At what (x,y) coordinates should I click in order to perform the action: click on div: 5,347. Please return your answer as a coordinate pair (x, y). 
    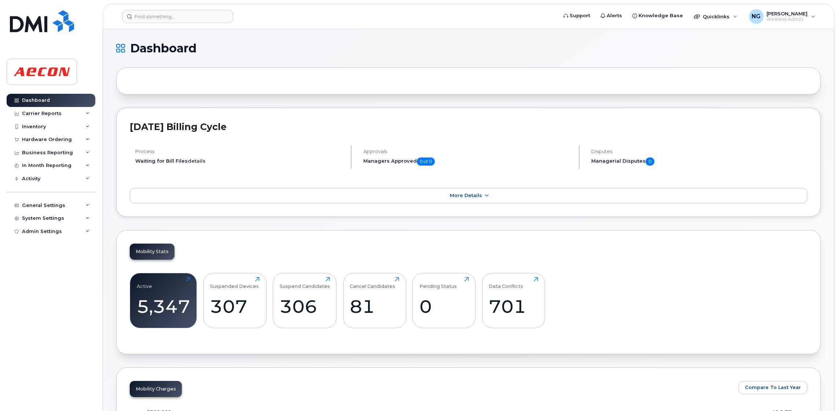
    Looking at the image, I should click on (164, 307).